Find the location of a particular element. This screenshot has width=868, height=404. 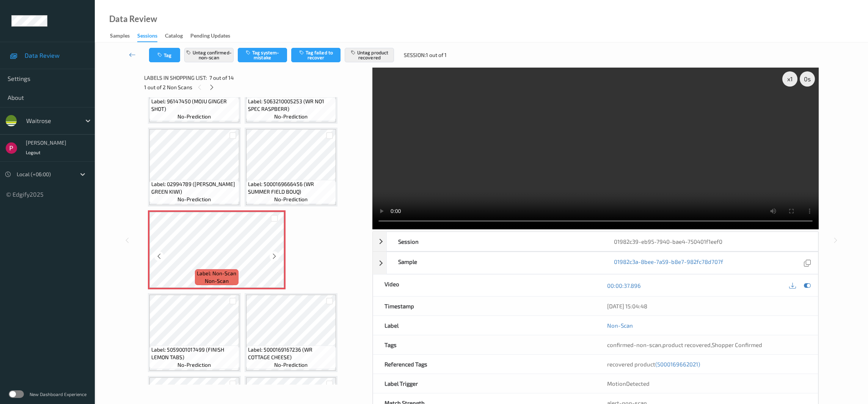

span: Label: 5000169167236 (WR COTTAGE CHEESE) is located at coordinates (291, 354).